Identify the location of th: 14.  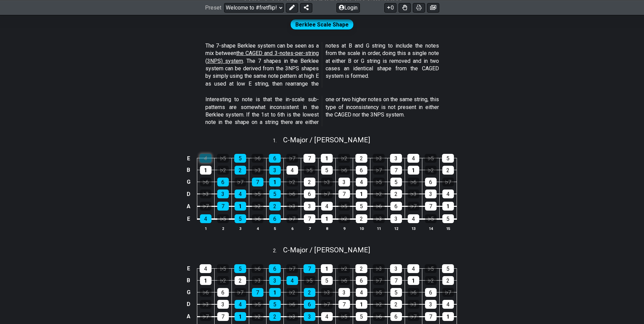
(431, 228).